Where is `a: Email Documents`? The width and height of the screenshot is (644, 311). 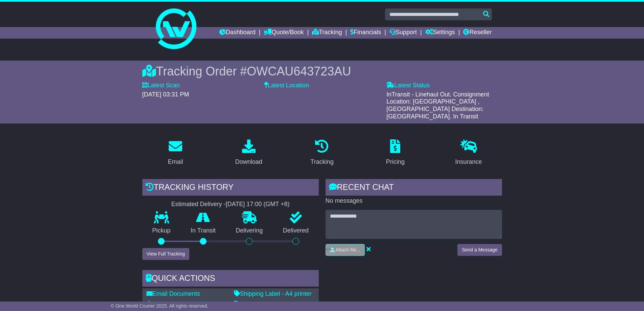 a: Email Documents is located at coordinates (173, 294).